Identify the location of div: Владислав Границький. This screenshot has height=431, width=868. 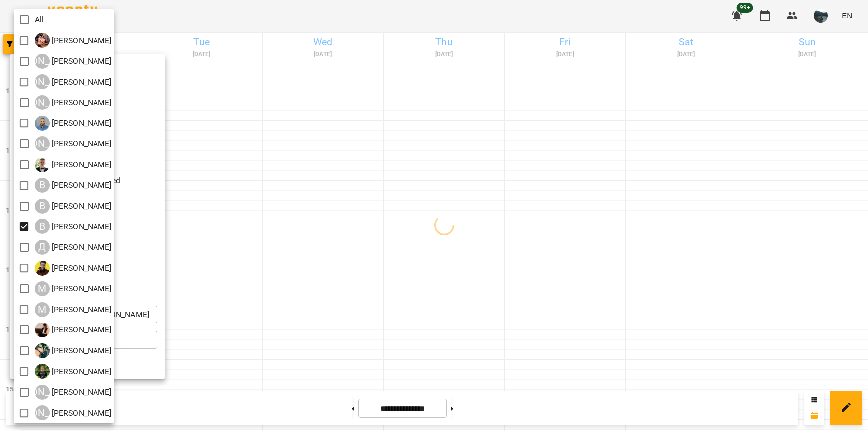
(73, 185).